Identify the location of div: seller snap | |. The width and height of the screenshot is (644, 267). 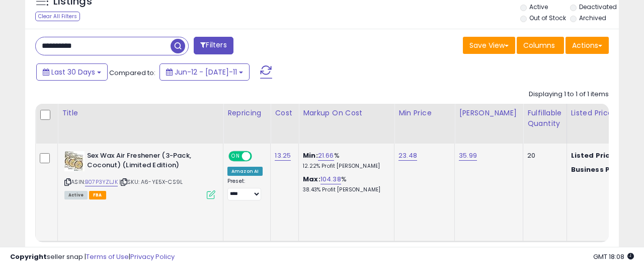
(92, 257).